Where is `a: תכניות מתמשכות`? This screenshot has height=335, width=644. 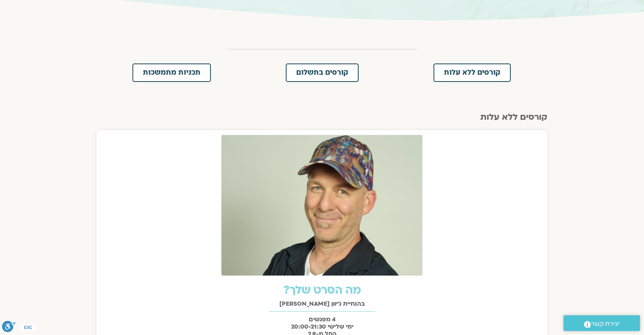
a: תכניות מתמשכות is located at coordinates (171, 73).